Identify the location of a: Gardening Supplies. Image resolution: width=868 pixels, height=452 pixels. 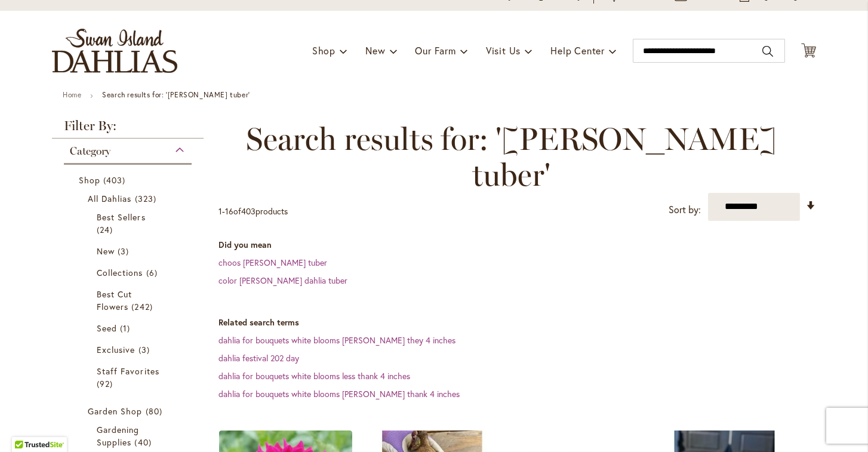
(129, 436).